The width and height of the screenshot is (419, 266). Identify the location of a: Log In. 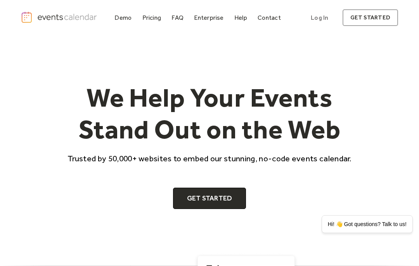
(319, 17).